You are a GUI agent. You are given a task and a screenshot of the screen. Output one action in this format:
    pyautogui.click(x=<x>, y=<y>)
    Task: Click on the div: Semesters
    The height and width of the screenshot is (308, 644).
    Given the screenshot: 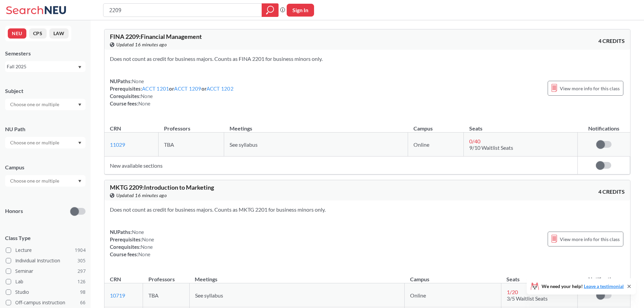 What is the action you would take?
    pyautogui.click(x=45, y=53)
    